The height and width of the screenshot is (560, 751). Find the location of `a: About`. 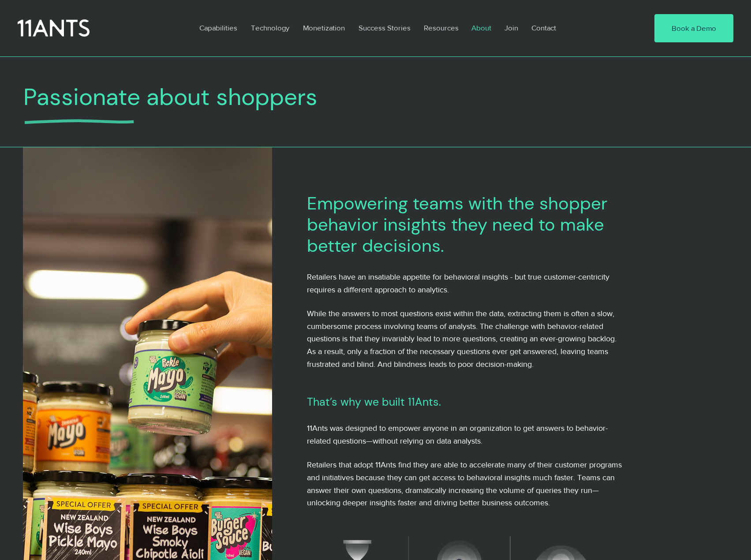

a: About is located at coordinates (481, 28).